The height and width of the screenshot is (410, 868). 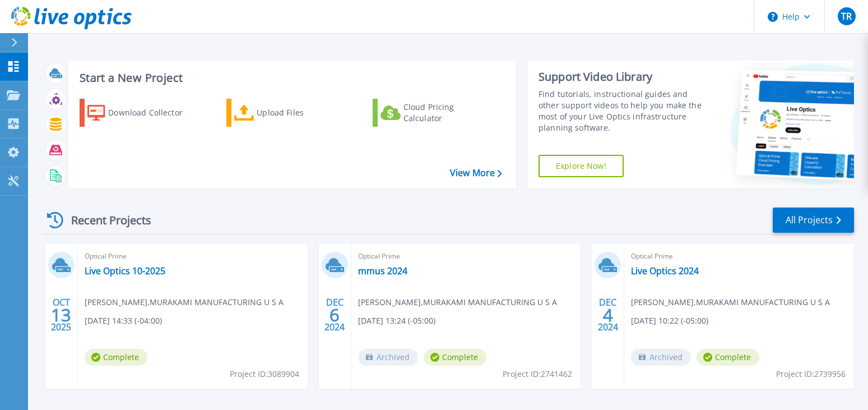 I want to click on a: Download Collector, so click(x=142, y=112).